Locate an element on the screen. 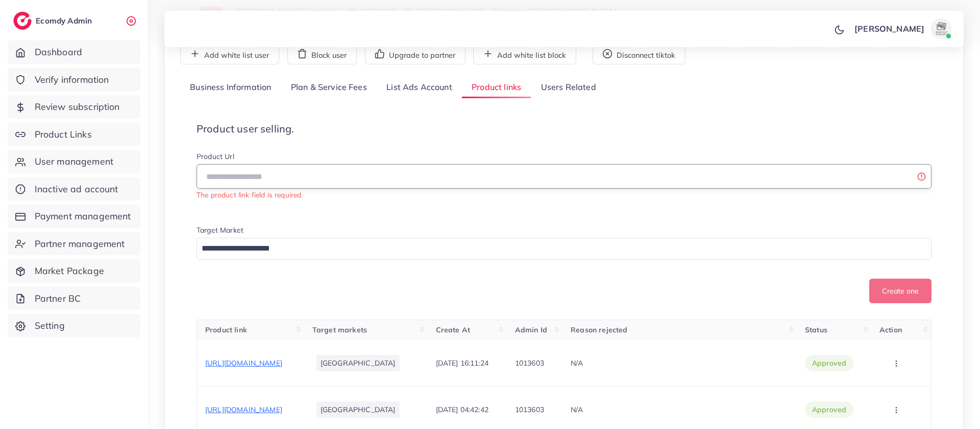 This screenshot has height=429, width=980. a: Business Information is located at coordinates (231, 87).